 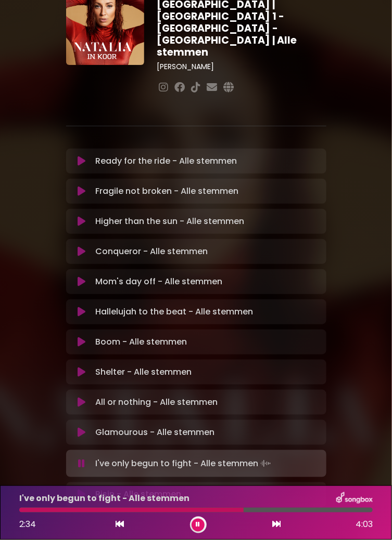 I want to click on img: waveform4.gif, so click(x=266, y=464).